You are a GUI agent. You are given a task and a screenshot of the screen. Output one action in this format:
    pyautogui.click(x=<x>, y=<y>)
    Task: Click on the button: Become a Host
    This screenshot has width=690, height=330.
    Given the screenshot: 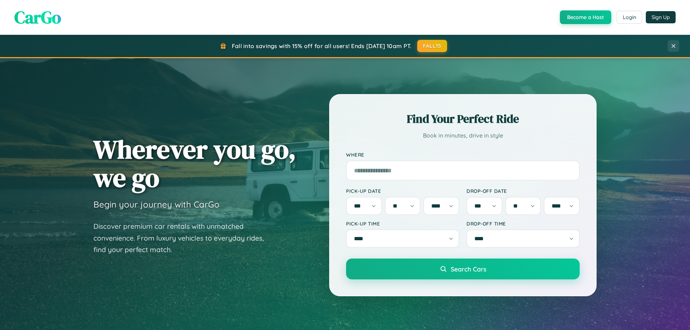 What is the action you would take?
    pyautogui.click(x=586, y=17)
    